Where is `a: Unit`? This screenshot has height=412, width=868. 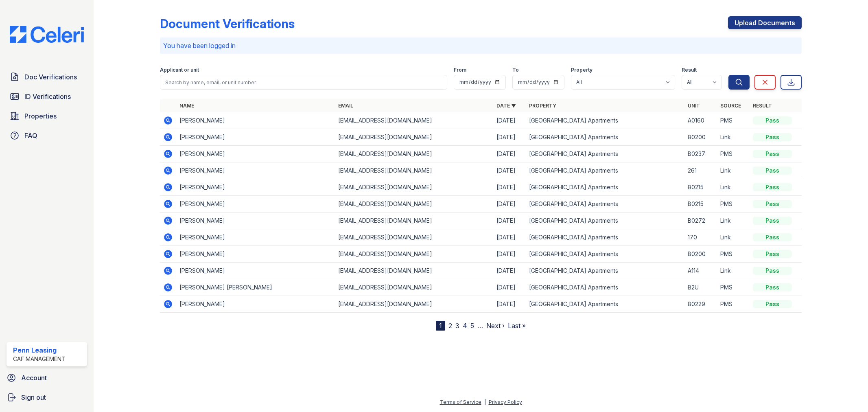 a: Unit is located at coordinates (694, 105).